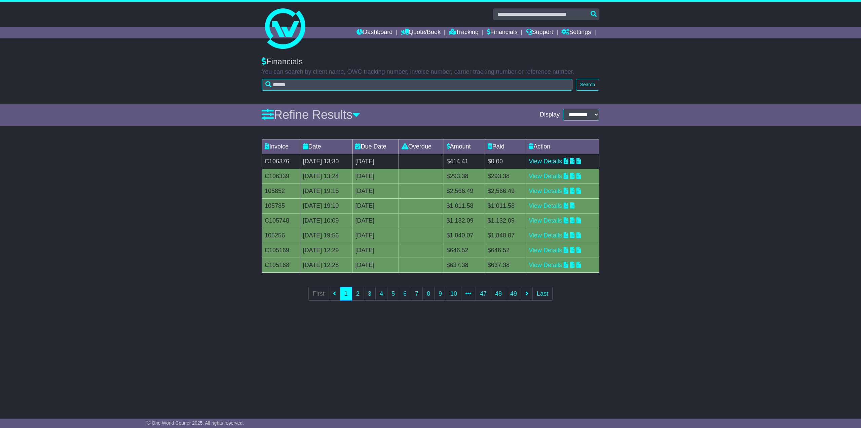  I want to click on a: 2, so click(358, 293).